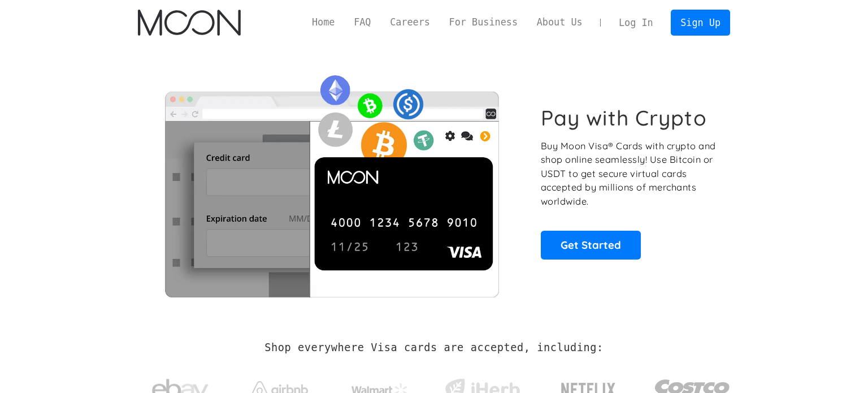 The width and height of the screenshot is (868, 393). Describe the element at coordinates (483, 22) in the screenshot. I see `a: For Business` at that location.